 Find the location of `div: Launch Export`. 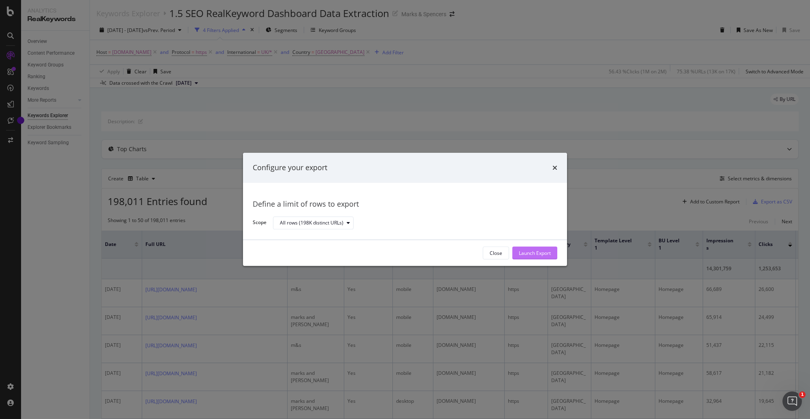

div: Launch Export is located at coordinates (535, 253).